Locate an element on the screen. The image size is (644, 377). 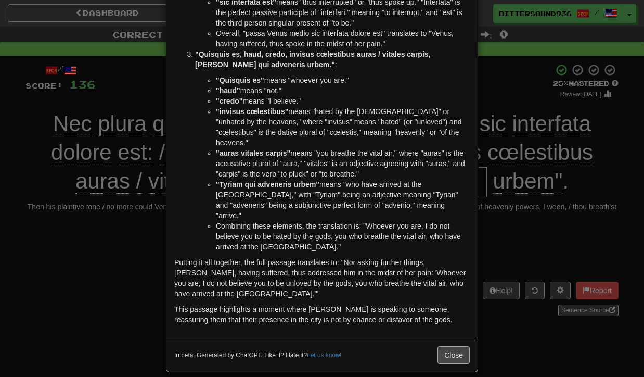
strong: "Tyriam qui adveneris urbem" is located at coordinates (268, 184).